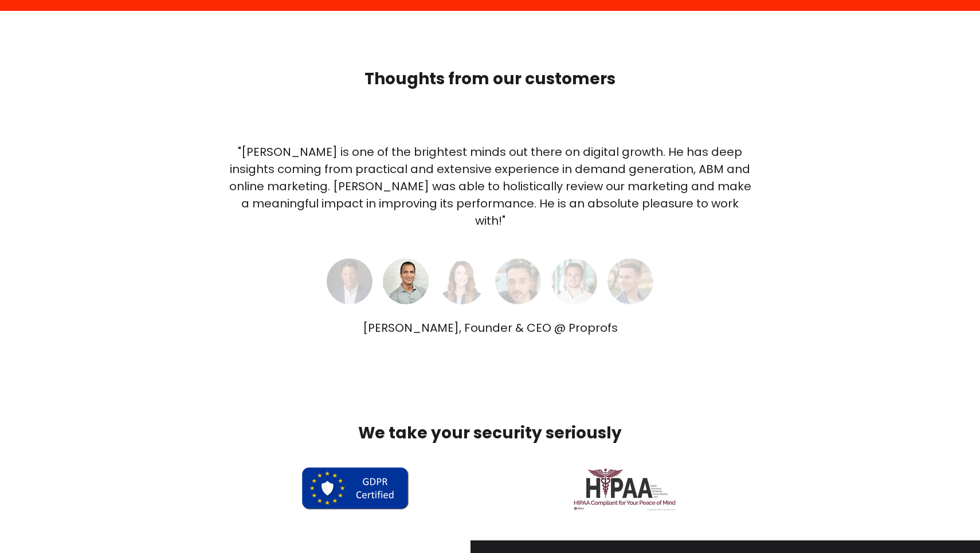 The image size is (980, 553). Describe the element at coordinates (462, 282) in the screenshot. I see `img: Heidi Humphries` at that location.